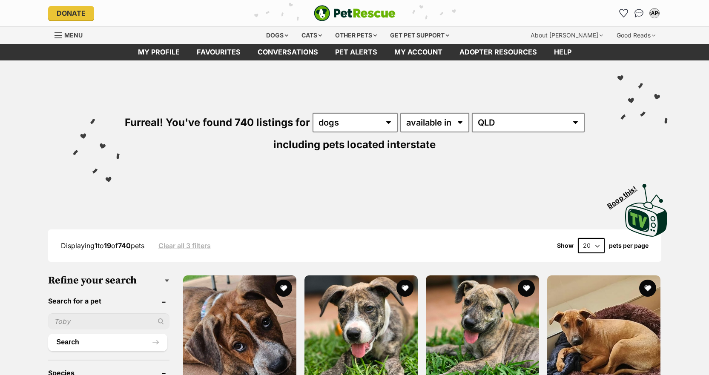 The width and height of the screenshot is (709, 375). Describe the element at coordinates (312, 35) in the screenshot. I see `div: Cats` at that location.